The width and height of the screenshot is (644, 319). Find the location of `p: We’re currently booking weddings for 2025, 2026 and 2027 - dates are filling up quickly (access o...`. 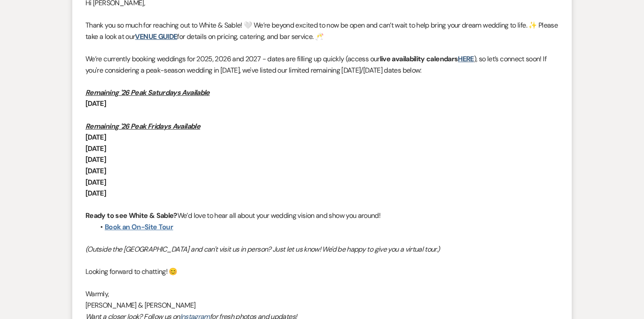

p: We’re currently booking weddings for 2025, 2026 and 2027 - dates are filling up quickly (access o... is located at coordinates (322, 64).